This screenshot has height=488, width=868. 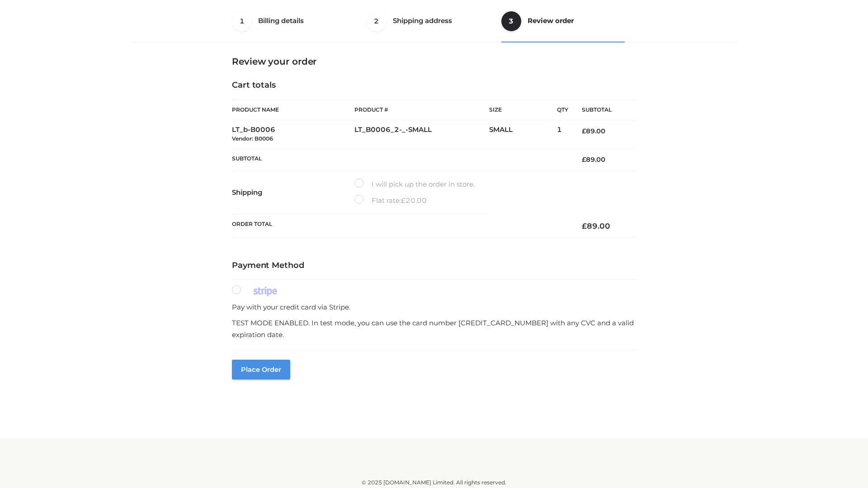 What do you see at coordinates (414, 201) in the screenshot?
I see `bdi: 20.00` at bounding box center [414, 201].